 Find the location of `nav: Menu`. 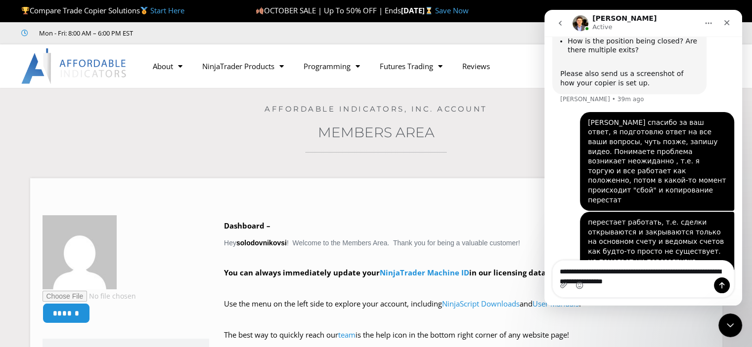

nav: Menu is located at coordinates (365, 66).